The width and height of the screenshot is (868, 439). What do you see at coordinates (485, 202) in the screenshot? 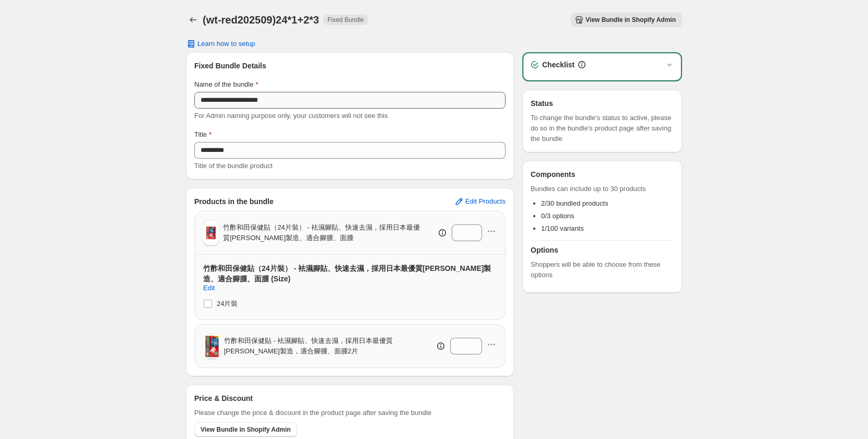
I see `span: Edit Products` at bounding box center [485, 202].